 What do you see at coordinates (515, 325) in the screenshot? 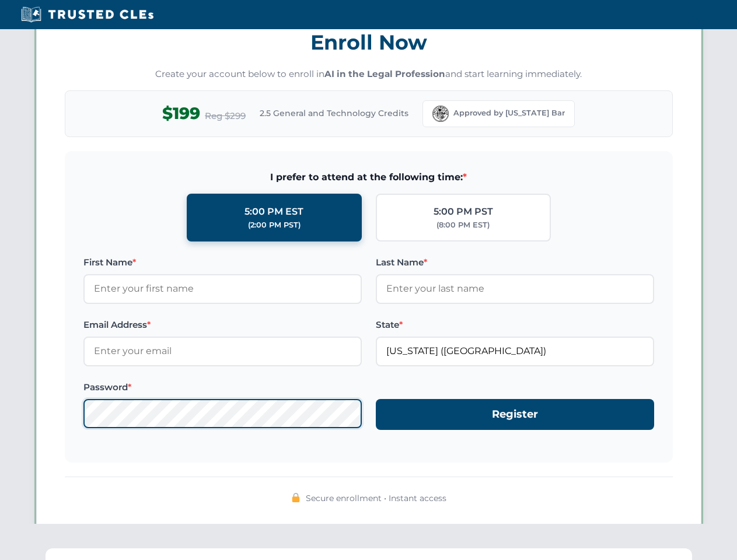
I see `label: State` at bounding box center [515, 325].